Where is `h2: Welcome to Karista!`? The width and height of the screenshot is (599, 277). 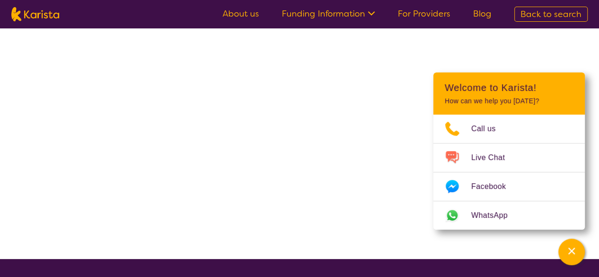 h2: Welcome to Karista! is located at coordinates (509, 88).